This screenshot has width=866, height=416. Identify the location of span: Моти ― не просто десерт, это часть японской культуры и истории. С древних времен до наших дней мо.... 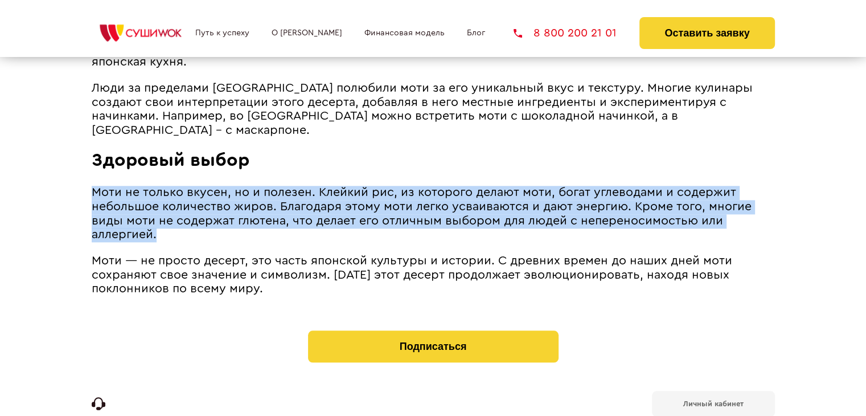
(412, 274).